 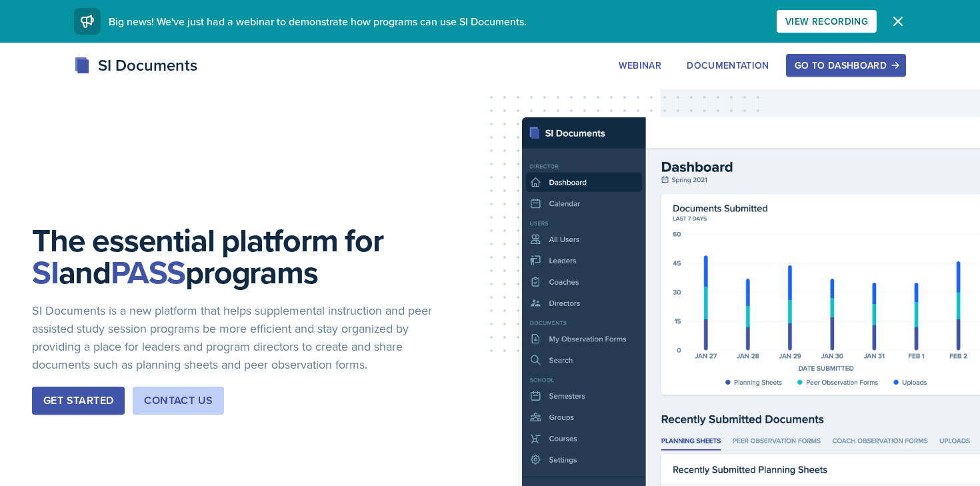 What do you see at coordinates (640, 66) in the screenshot?
I see `button: Webinar` at bounding box center [640, 66].